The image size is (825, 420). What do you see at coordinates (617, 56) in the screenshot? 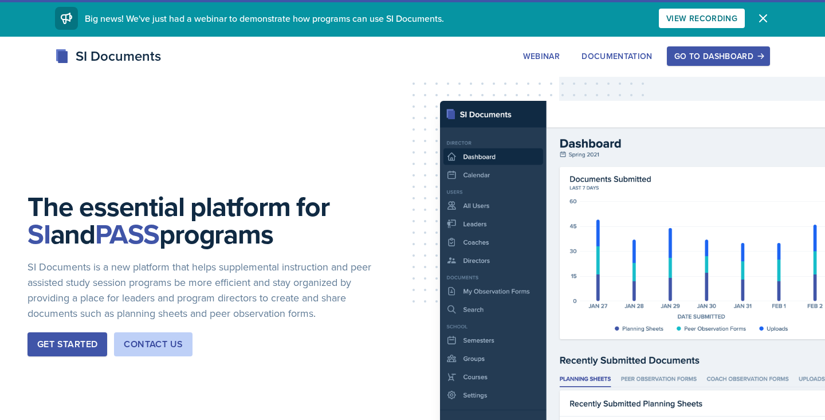
I see `button: Documentation` at bounding box center [617, 56].